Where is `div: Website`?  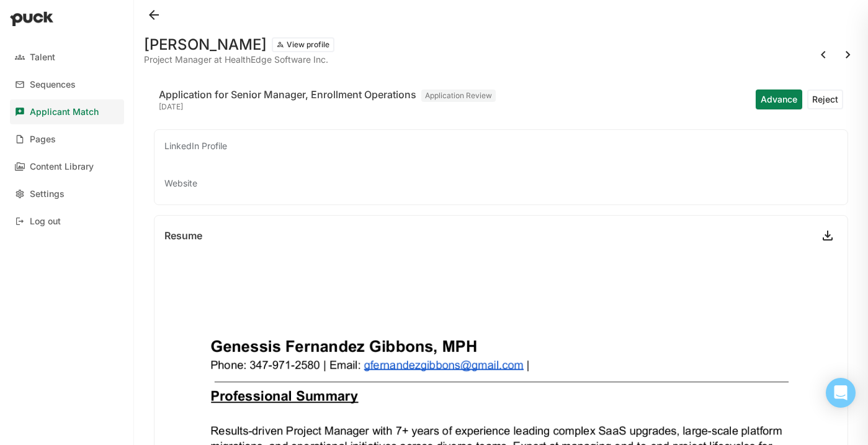 div: Website is located at coordinates (501, 183).